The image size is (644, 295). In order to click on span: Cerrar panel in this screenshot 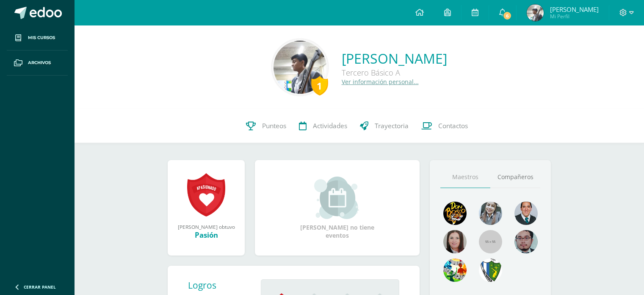, I will do `click(40, 286)`.